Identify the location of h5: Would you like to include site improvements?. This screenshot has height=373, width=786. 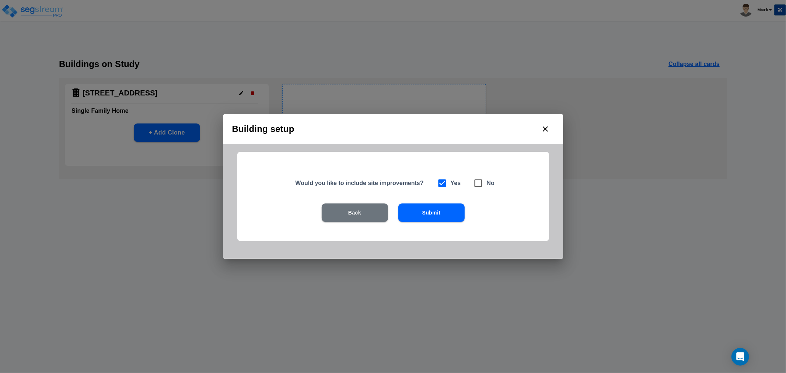
(362, 183).